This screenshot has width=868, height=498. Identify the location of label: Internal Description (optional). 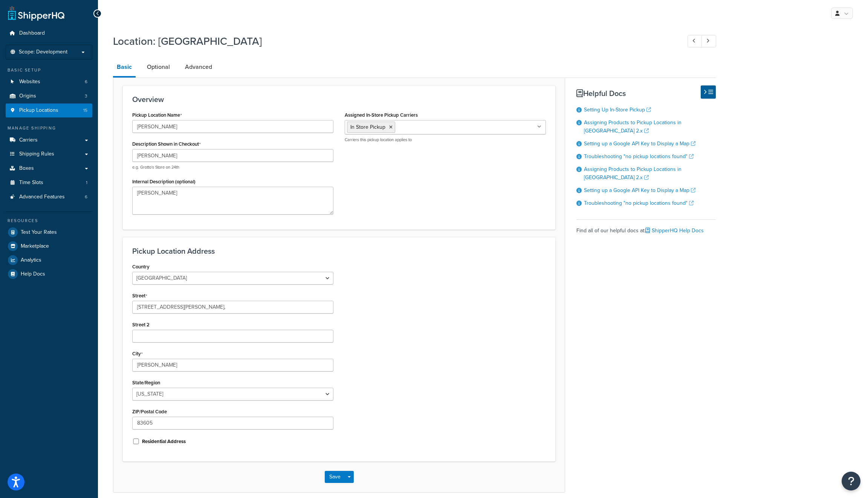
(164, 181).